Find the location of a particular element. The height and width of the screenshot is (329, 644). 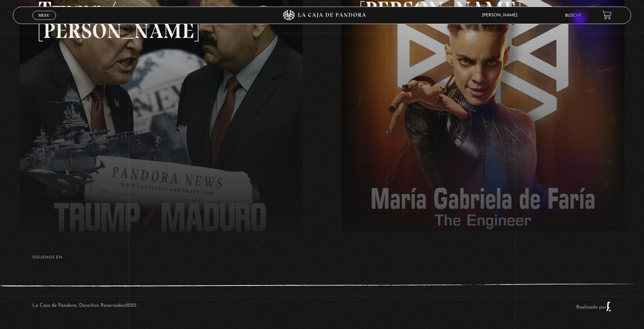

a: View your shopping cart is located at coordinates (607, 15).